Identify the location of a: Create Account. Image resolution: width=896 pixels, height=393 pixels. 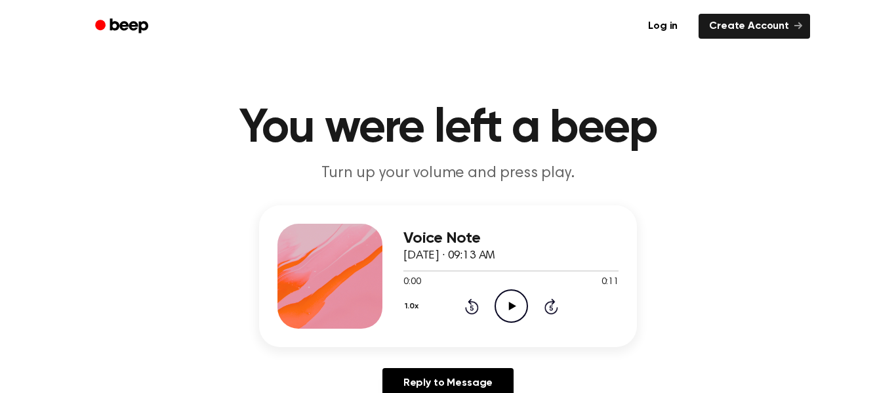
(754, 26).